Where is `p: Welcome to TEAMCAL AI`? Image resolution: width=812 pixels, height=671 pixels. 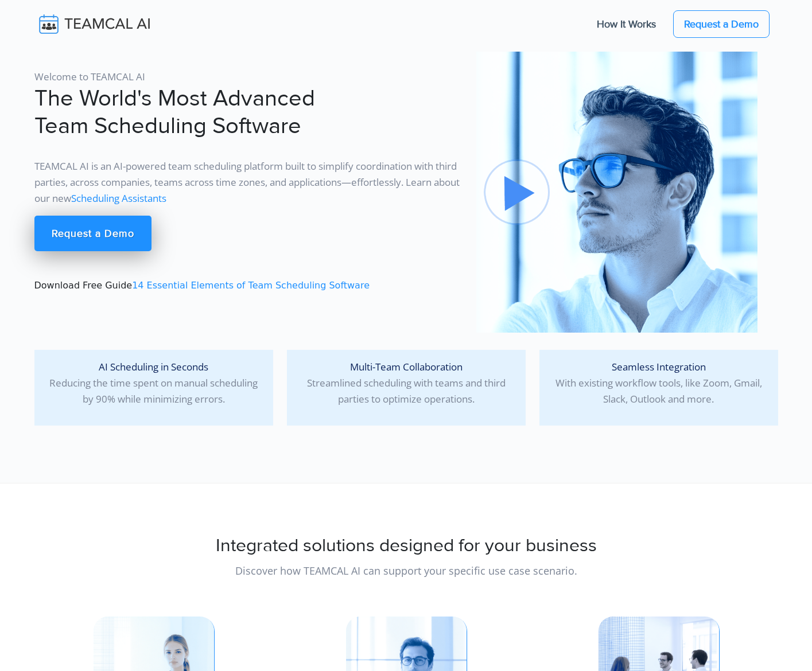
p: Welcome to TEAMCAL AI is located at coordinates (248, 77).